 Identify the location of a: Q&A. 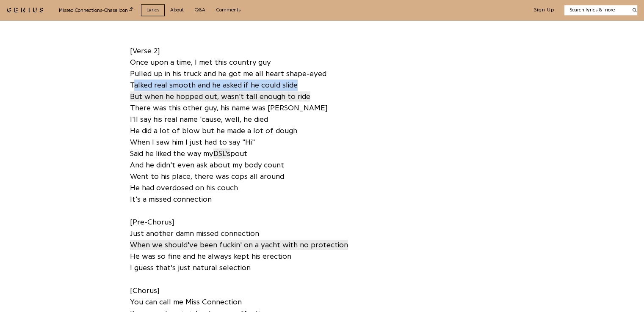
(200, 10).